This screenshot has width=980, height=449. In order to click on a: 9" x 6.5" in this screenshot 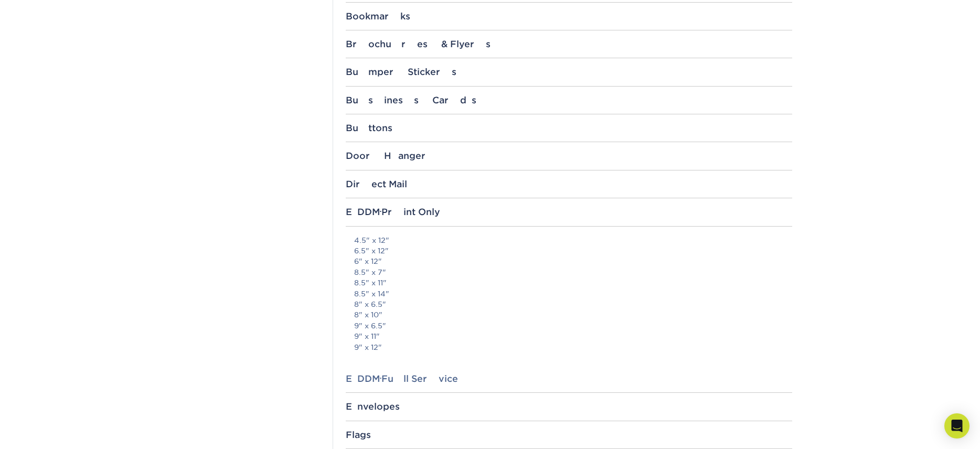, I will do `click(370, 326)`.